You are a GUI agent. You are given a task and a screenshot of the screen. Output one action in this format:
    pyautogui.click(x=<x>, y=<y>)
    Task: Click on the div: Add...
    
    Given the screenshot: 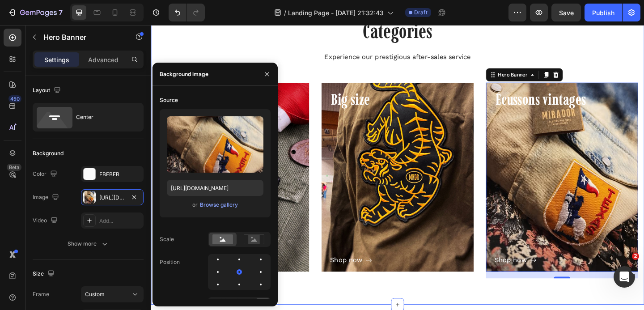 What is the action you would take?
    pyautogui.click(x=120, y=221)
    